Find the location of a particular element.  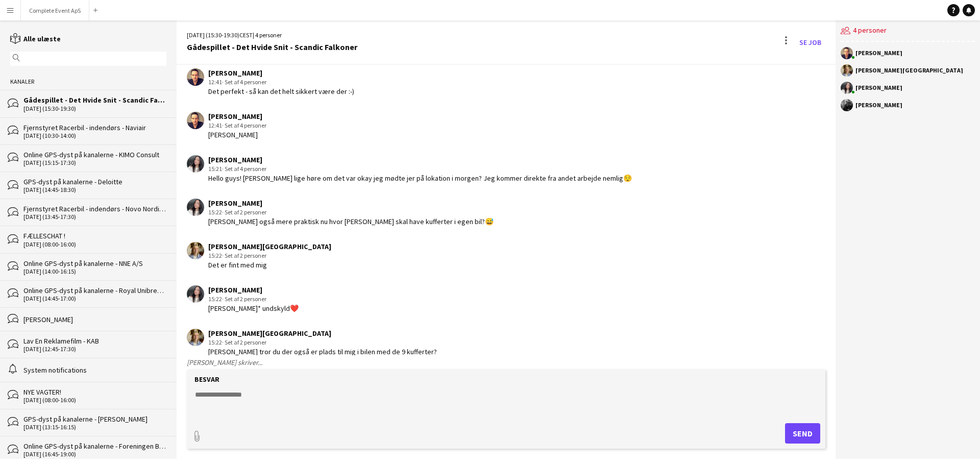

label: Besvar is located at coordinates (206, 379).